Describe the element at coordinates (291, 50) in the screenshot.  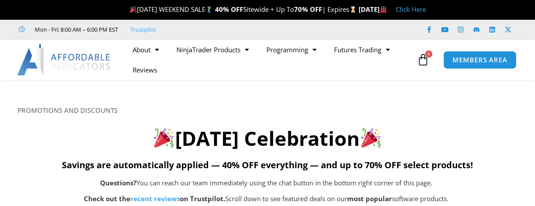
I see `a: Programming` at that location.